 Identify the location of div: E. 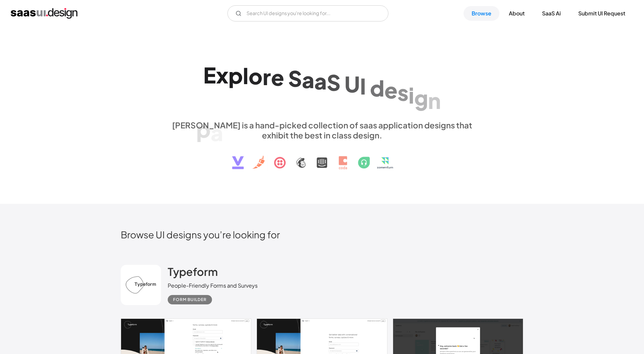
(209, 75).